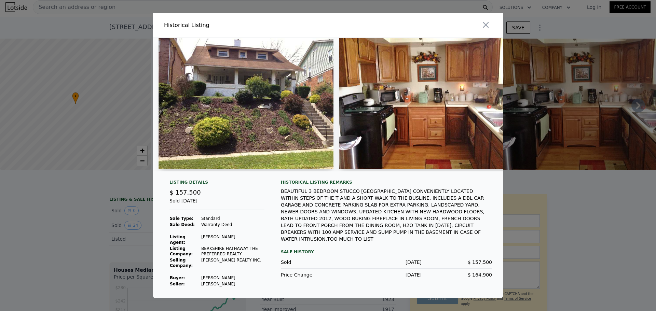  Describe the element at coordinates (480, 275) in the screenshot. I see `span: $ 164,900` at that location.